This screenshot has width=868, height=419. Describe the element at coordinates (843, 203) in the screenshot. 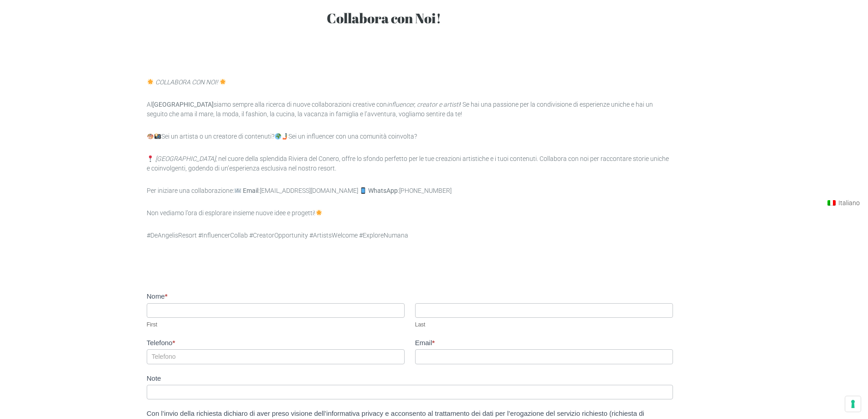

I see `a: Italiano` at that location.